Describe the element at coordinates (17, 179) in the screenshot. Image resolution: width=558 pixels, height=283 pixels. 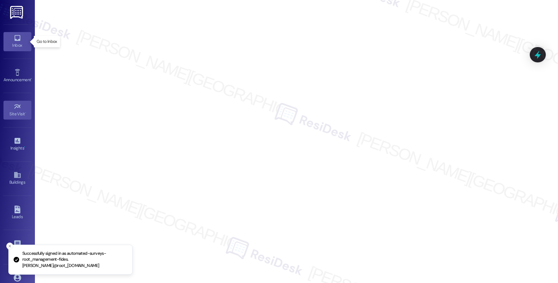
I see `a: Buildings` at that location.